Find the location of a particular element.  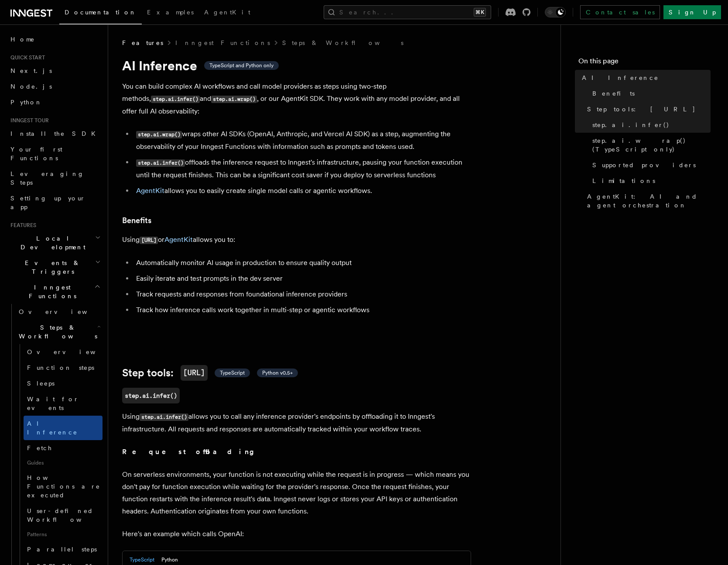

h1: AI Inference is located at coordinates (297, 66).